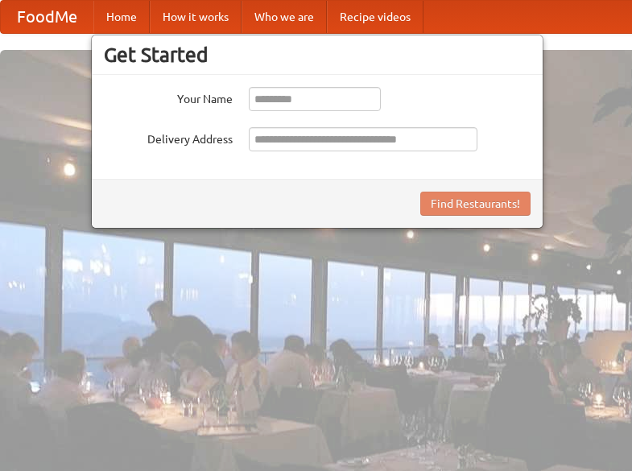  I want to click on label: Your Name, so click(168, 97).